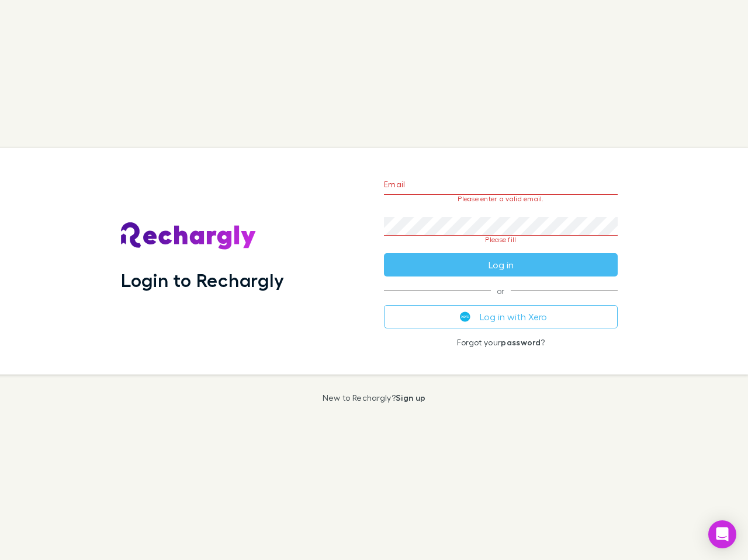 This screenshot has height=560, width=748. What do you see at coordinates (188, 236) in the screenshot?
I see `img: Rechargly's Logo` at bounding box center [188, 236].